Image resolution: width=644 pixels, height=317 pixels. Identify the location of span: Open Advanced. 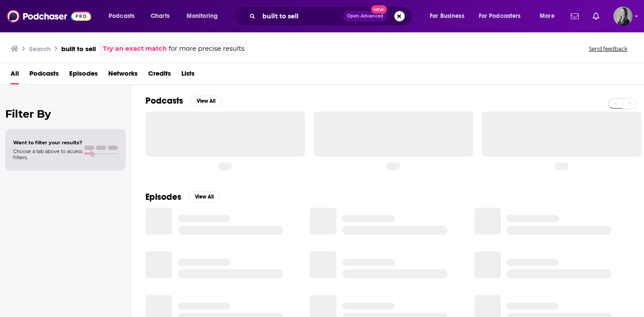
(365, 16).